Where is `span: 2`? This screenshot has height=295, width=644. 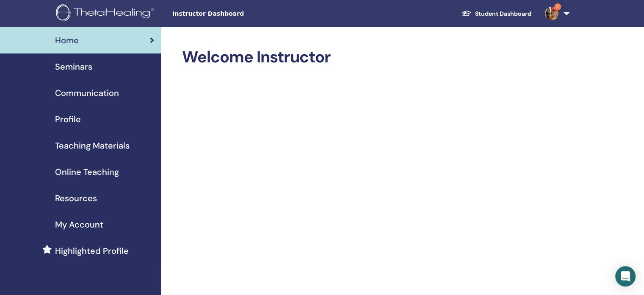 span: 2 is located at coordinates (558, 7).